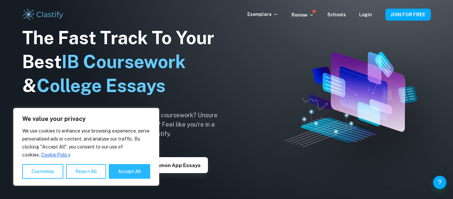  What do you see at coordinates (124, 61) in the screenshot?
I see `span: IB Coursework` at bounding box center [124, 61].